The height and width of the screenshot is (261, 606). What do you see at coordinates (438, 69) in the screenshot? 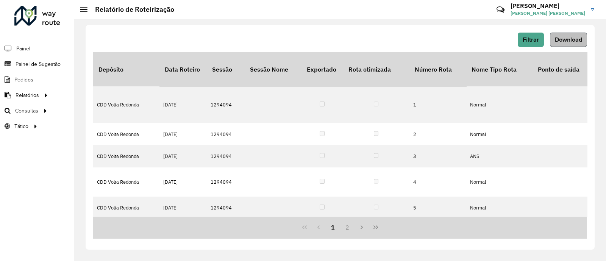
I see `th: Número Rota` at bounding box center [438, 69].